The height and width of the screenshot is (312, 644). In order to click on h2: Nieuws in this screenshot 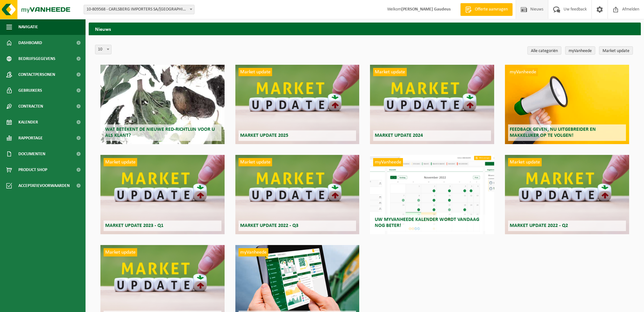, I will do `click(364, 28)`.